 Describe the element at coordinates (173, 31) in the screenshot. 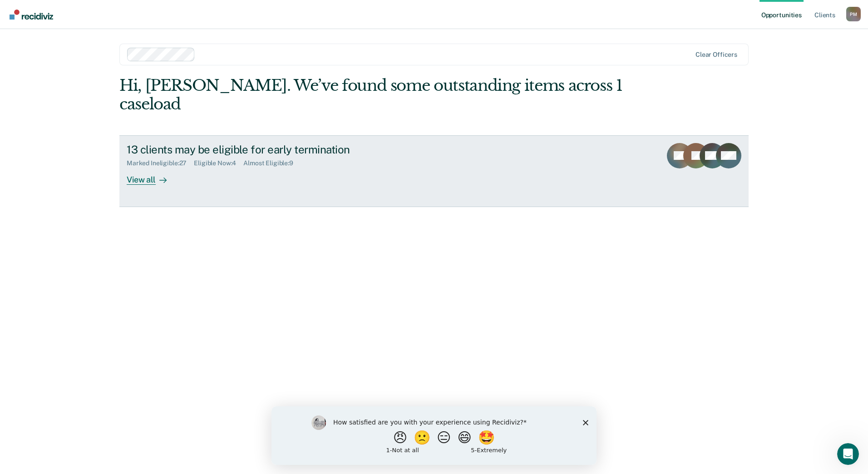

I see `button: 3` at that location.